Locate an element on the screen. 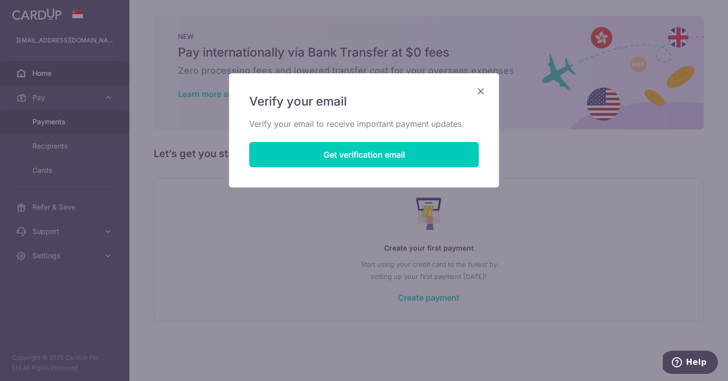 The height and width of the screenshot is (381, 728). span: Verify your email is located at coordinates (298, 102).